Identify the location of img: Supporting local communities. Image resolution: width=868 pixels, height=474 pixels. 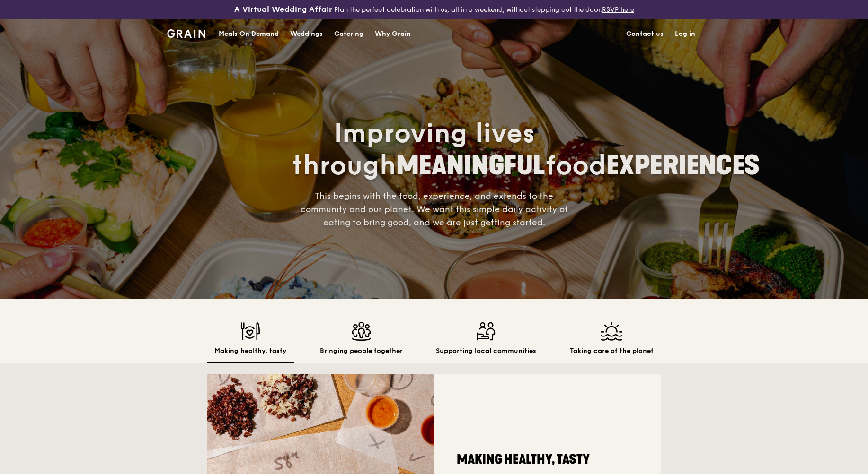
(486, 332).